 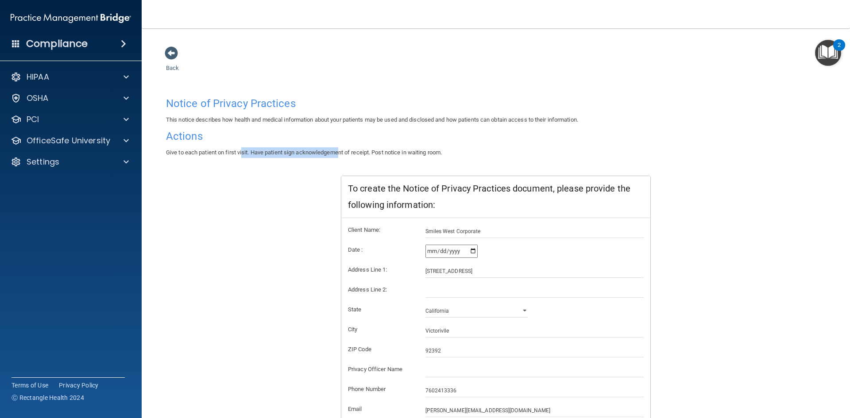 I want to click on button: Open Resource Center, 2 new notifications, so click(x=828, y=53).